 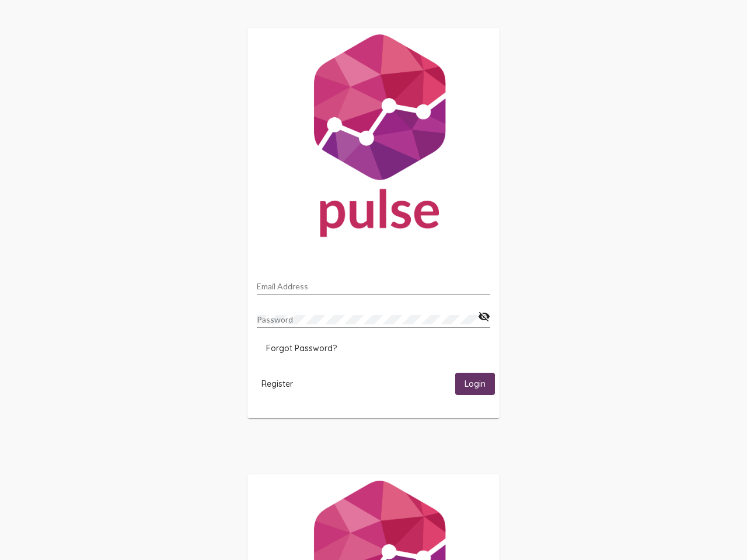 What do you see at coordinates (475, 383) in the screenshot?
I see `button: Login` at bounding box center [475, 383].